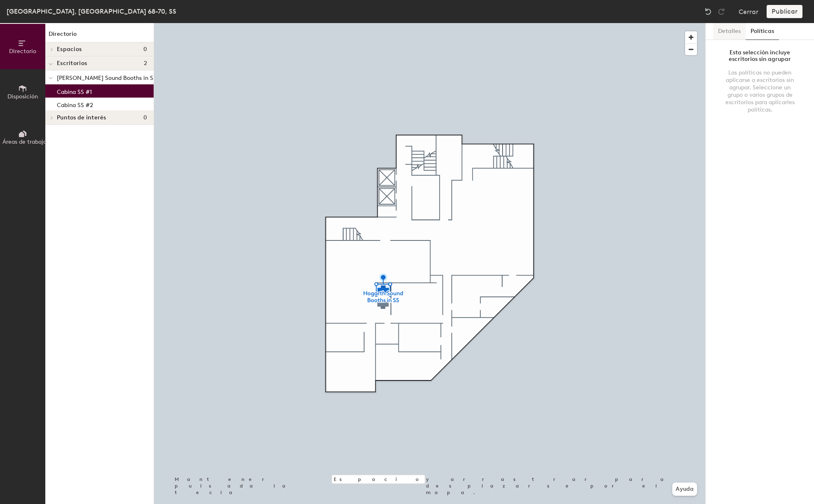  Describe the element at coordinates (24, 141) in the screenshot. I see `span: Áreas de trabajo` at that location.